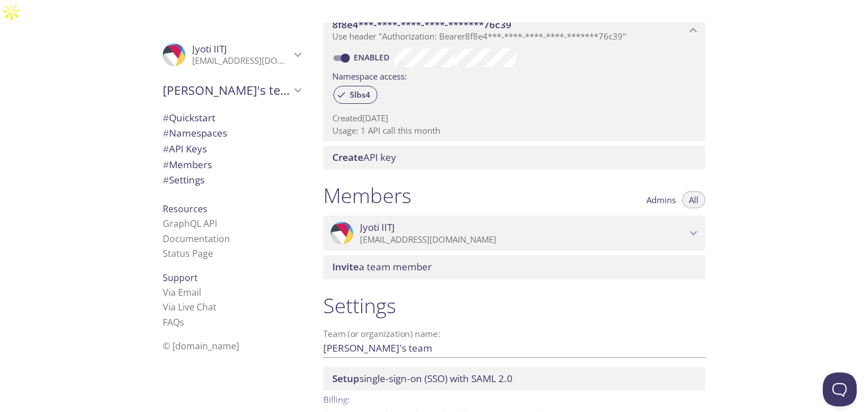 The image size is (868, 412). Describe the element at coordinates (373, 57) in the screenshot. I see `a: Enabled` at that location.